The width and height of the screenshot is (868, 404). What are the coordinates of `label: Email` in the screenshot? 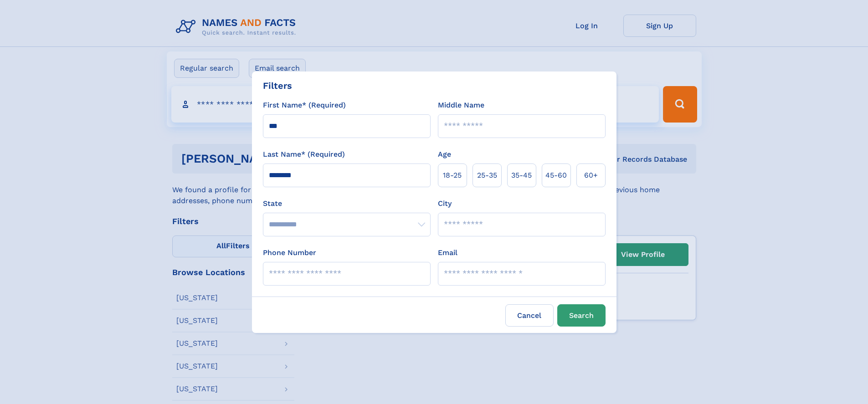 It's located at (448, 253).